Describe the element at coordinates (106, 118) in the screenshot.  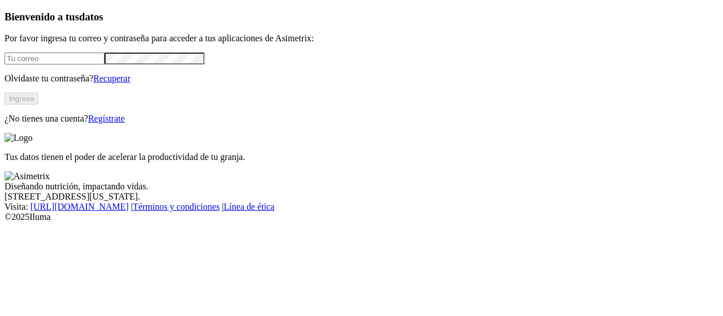
I see `a: Regístrate` at that location.